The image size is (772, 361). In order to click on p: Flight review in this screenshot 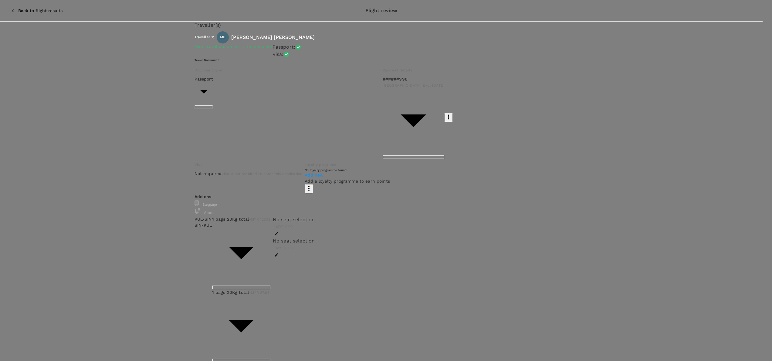, I will do `click(381, 11)`.